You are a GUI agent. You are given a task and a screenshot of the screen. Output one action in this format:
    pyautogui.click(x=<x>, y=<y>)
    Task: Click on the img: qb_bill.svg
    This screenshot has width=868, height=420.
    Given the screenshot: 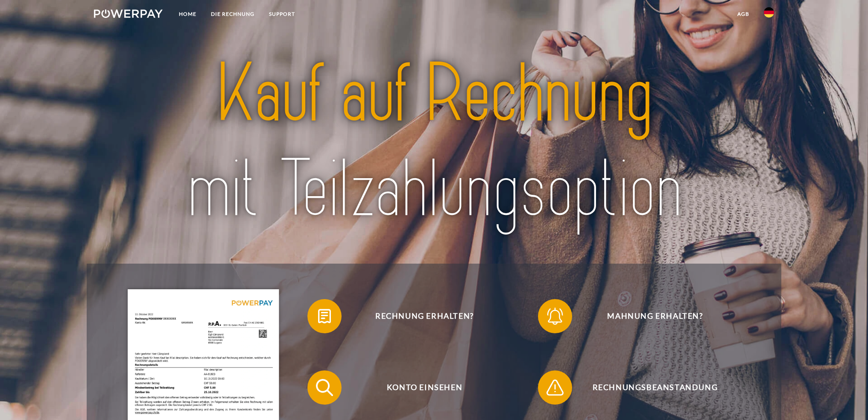 What is the action you would take?
    pyautogui.click(x=324, y=316)
    